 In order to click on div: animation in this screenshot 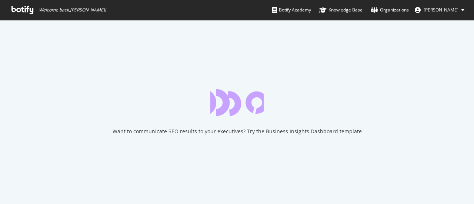, I will do `click(237, 103)`.